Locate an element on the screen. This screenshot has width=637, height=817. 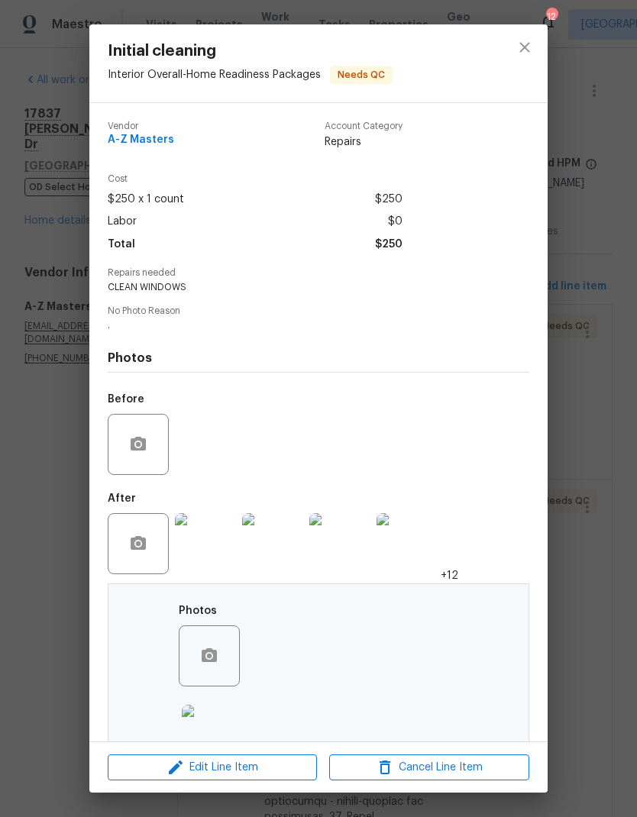
button: Cancel Line Item is located at coordinates (429, 767).